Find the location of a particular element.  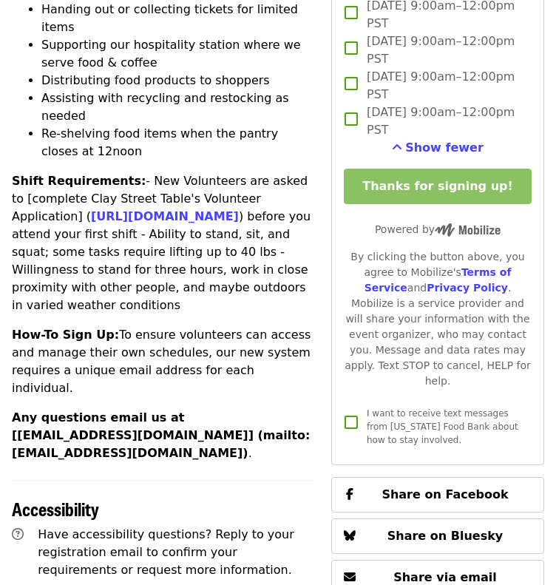

strong: How-To Sign Up: is located at coordinates (65, 334).